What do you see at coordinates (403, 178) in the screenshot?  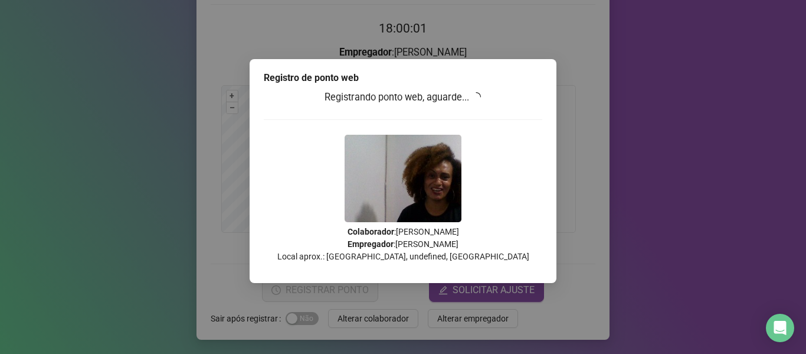 I see `img: Z` at bounding box center [403, 178].